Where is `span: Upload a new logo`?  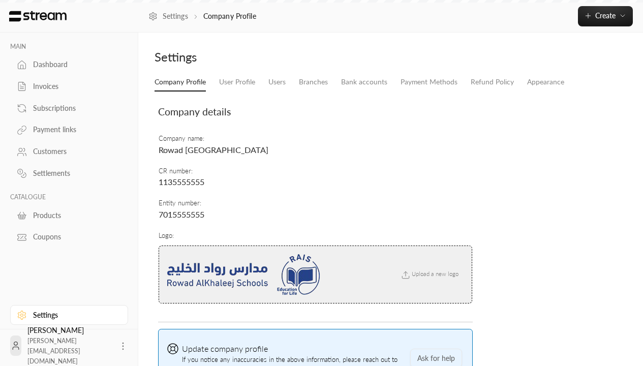
span: Upload a new logo is located at coordinates (429, 274).